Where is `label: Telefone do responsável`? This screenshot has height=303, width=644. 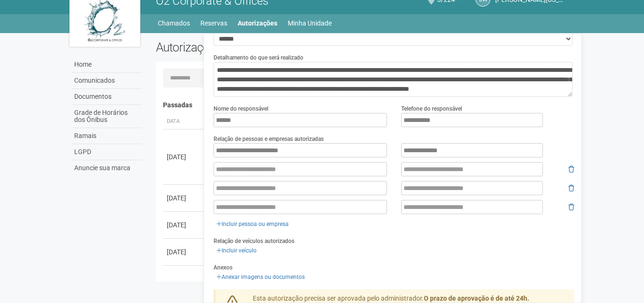 label: Telefone do responsável is located at coordinates (431, 109).